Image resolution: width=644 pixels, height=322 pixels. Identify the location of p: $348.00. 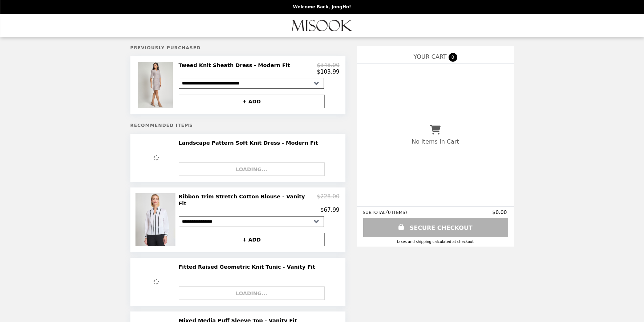
(328, 65).